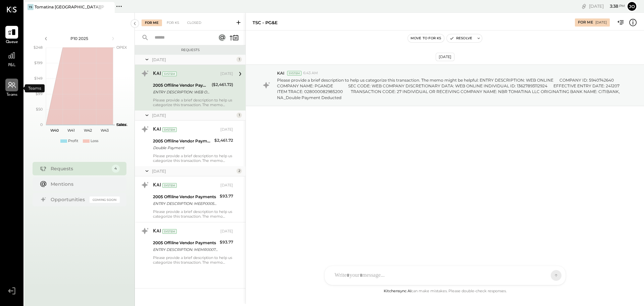  I want to click on div: For KS, so click(173, 22).